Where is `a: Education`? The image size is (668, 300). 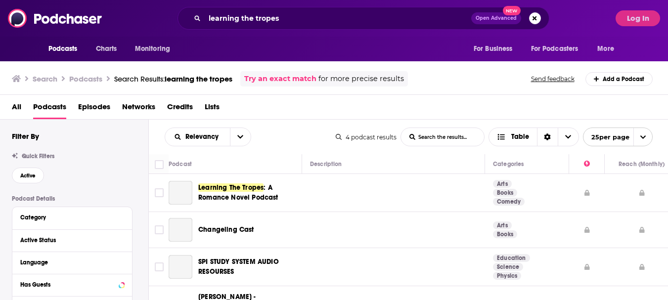
a: Education is located at coordinates (511, 258).